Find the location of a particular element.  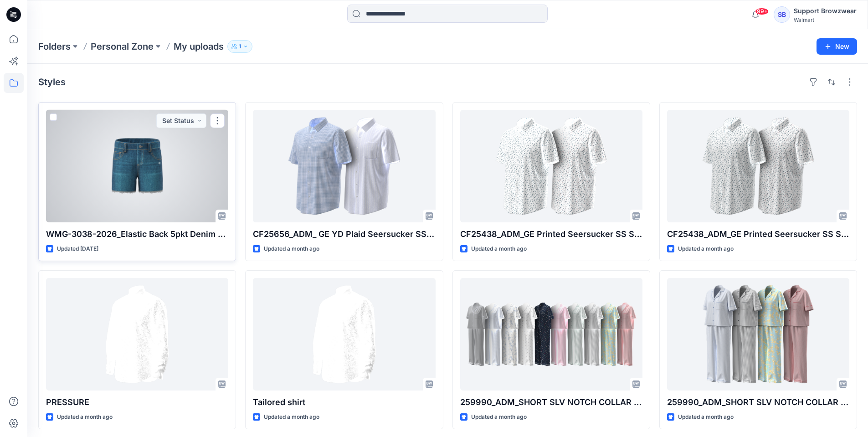

button: 1 is located at coordinates (240, 46).